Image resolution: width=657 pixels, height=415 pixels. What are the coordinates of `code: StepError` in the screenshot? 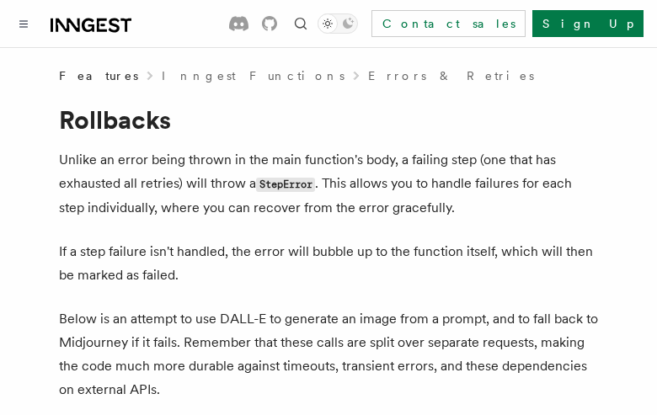 It's located at (286, 185).